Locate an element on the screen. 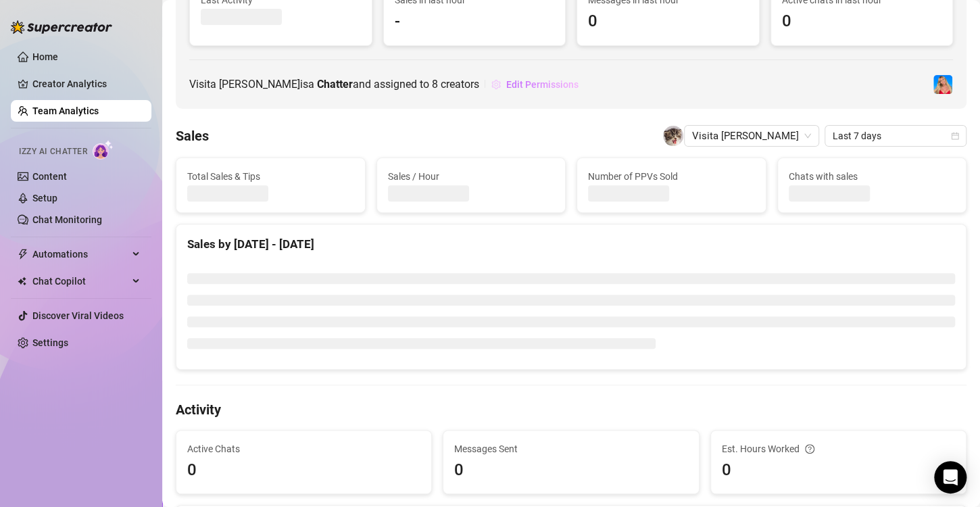  span: Messages Sent is located at coordinates (570, 448).